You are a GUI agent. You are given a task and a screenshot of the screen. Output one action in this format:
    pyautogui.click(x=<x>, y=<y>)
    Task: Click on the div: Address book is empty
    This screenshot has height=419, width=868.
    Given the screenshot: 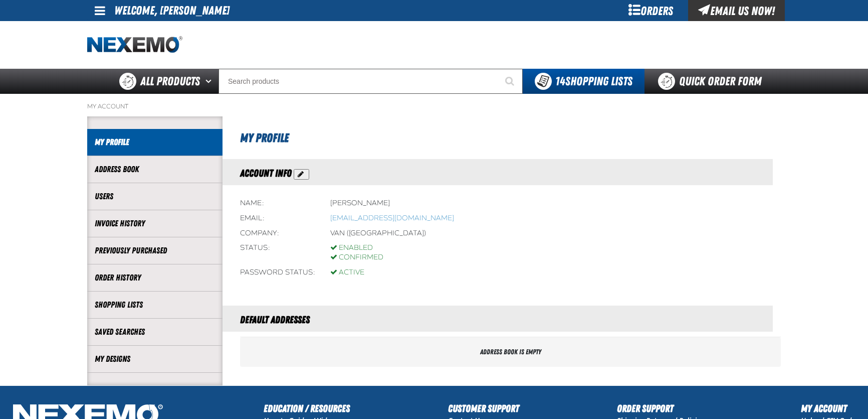 What is the action you would take?
    pyautogui.click(x=511, y=352)
    